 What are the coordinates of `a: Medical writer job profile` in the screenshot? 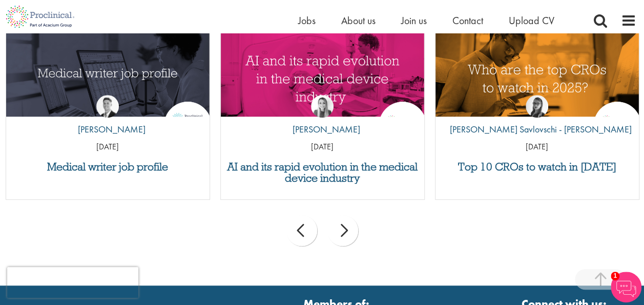 It's located at (107, 167).